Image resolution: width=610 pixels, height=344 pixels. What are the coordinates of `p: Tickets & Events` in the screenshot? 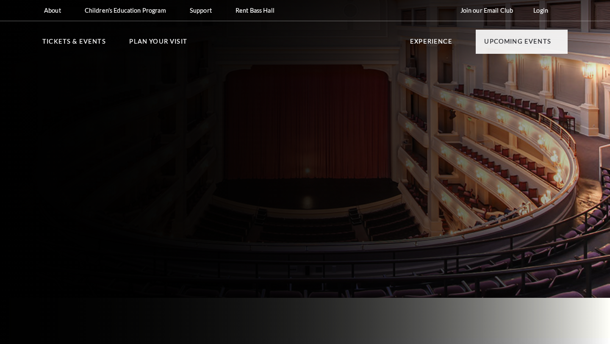 It's located at (74, 44).